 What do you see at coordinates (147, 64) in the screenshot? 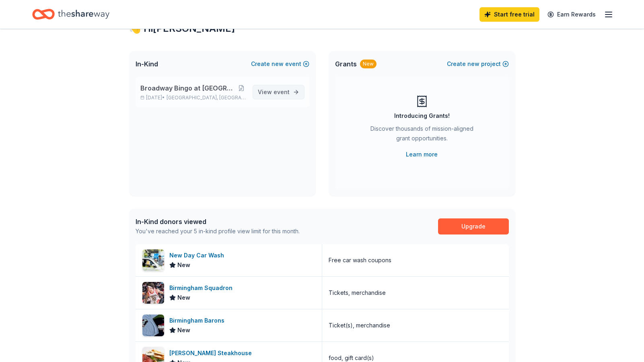
I see `span: In-Kind` at bounding box center [147, 64].